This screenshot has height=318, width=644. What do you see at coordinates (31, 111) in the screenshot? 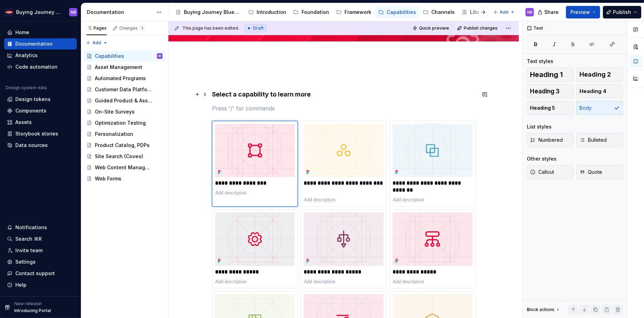
I see `div: Components` at bounding box center [31, 111].